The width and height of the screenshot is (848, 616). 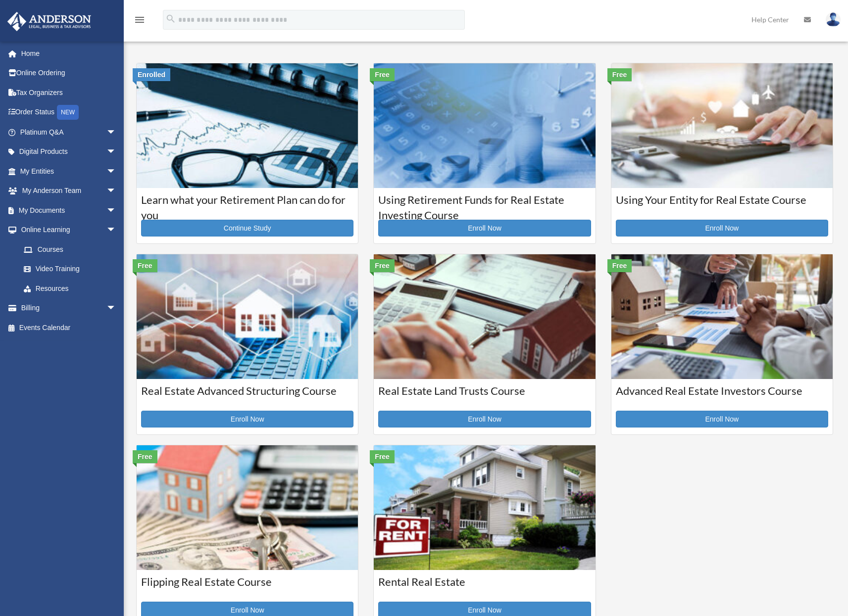 What do you see at coordinates (140, 21) in the screenshot?
I see `a: menu` at bounding box center [140, 21].